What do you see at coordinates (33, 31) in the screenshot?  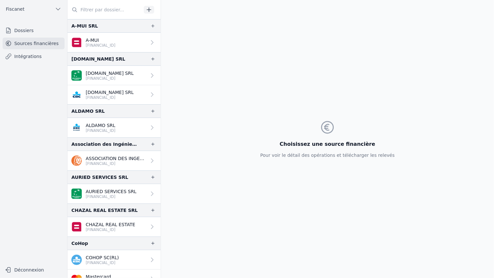 I see `a: Dossiers` at bounding box center [33, 31].